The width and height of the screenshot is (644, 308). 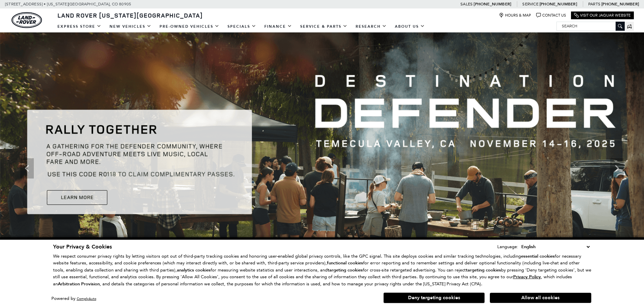 What do you see at coordinates (27, 20) in the screenshot?
I see `img: Land Rover` at bounding box center [27, 20].